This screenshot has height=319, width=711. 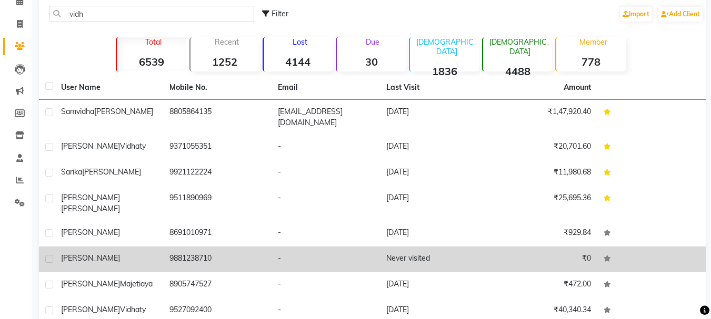 What do you see at coordinates (217, 285) in the screenshot?
I see `td: 8905747527` at bounding box center [217, 285].